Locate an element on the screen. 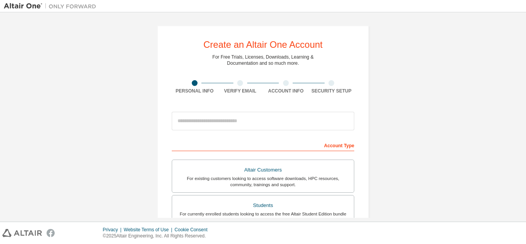 The height and width of the screenshot is (244, 526). img: facebook.svg is located at coordinates (50, 233).